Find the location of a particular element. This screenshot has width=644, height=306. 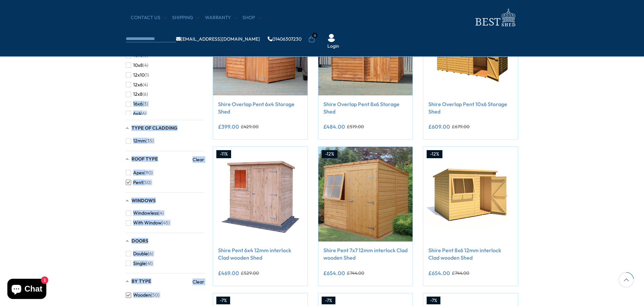

span: Wooden is located at coordinates (142, 294).